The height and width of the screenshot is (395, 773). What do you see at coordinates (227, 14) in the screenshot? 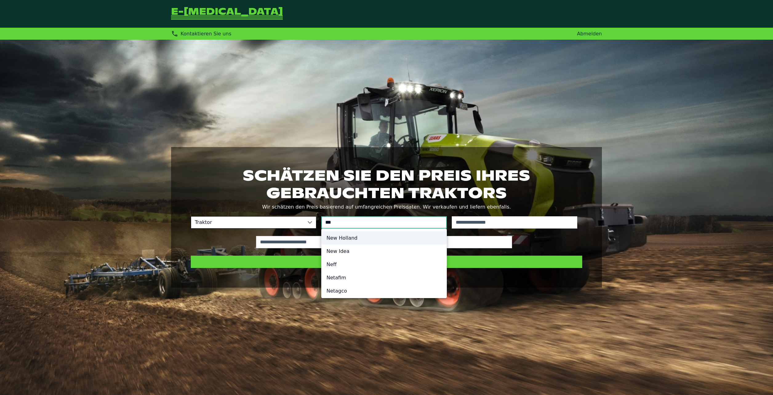
I see `a: Zurück zur Startseite` at bounding box center [227, 14].